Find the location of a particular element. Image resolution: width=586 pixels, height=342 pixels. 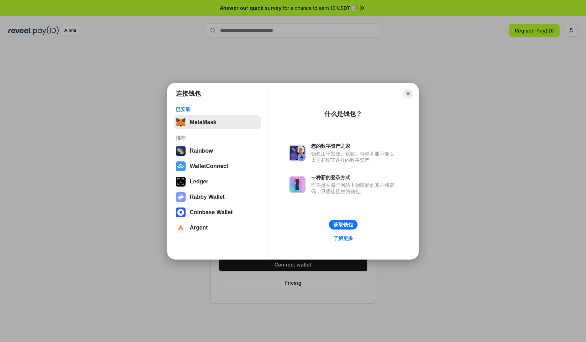

div: 已安装 is located at coordinates (217, 109).